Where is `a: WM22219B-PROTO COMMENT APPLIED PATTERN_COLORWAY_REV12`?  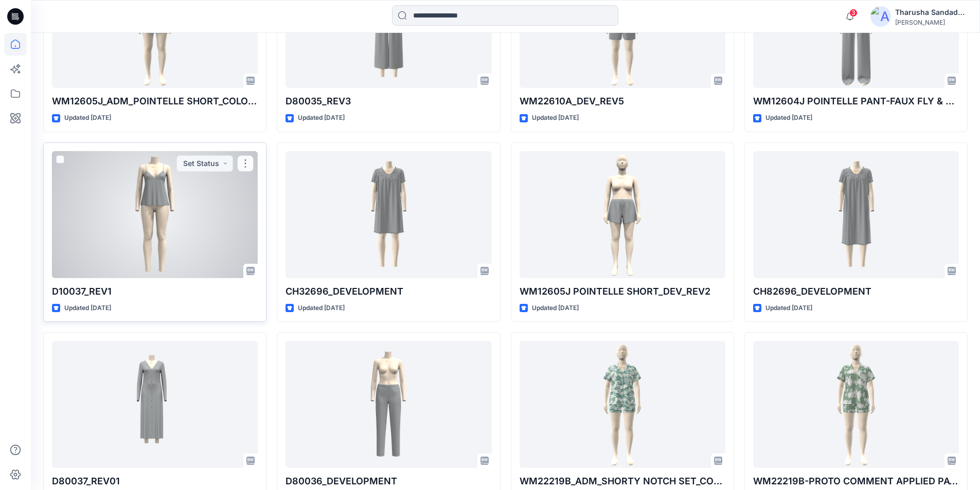
a: WM22219B-PROTO COMMENT APPLIED PATTERN_COLORWAY_REV12 is located at coordinates (856, 404).